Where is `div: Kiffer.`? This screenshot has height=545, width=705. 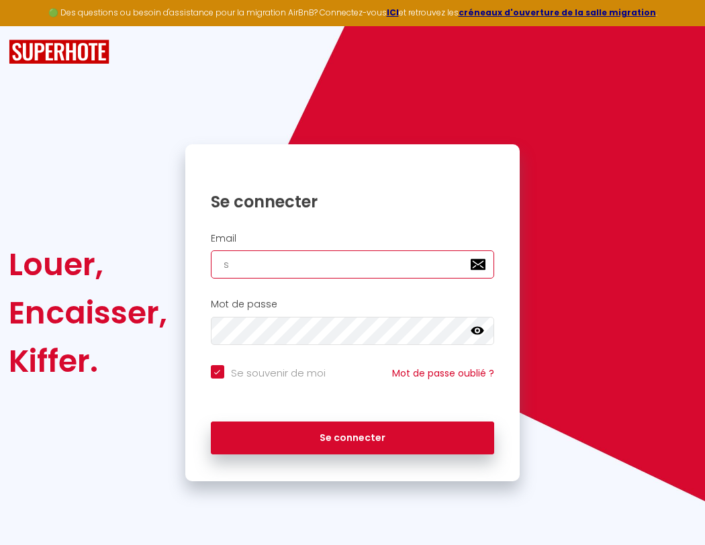 div: Kiffer. is located at coordinates (88, 361).